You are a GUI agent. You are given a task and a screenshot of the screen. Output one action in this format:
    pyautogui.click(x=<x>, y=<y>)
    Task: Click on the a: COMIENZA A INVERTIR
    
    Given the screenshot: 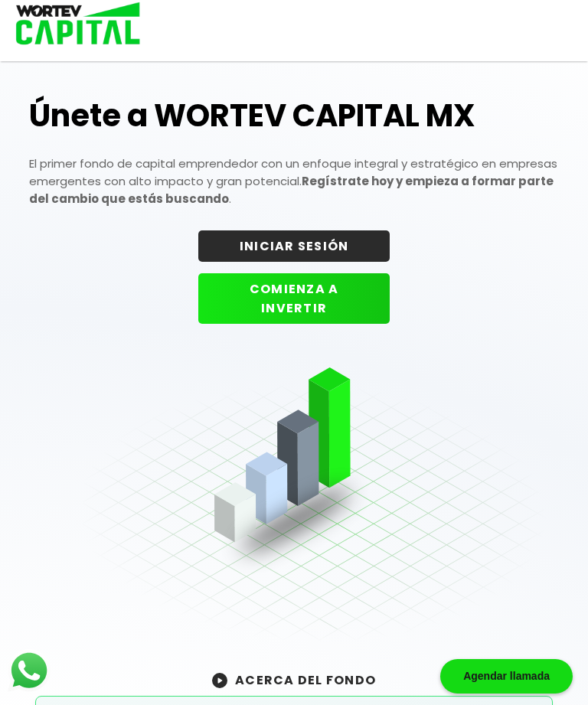 What is the action you would take?
    pyautogui.click(x=294, y=308)
    